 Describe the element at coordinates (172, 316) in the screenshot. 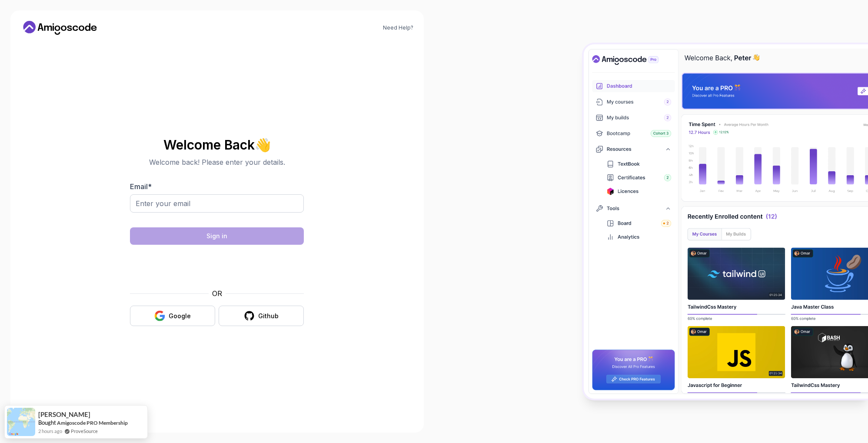

I see `button: Google` at that location.